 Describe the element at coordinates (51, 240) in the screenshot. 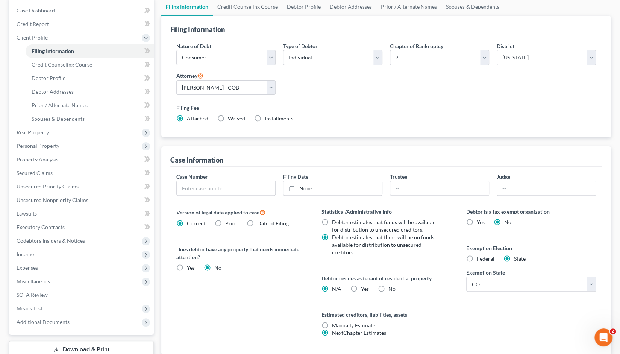

I see `span: Codebtors Insiders & Notices` at that location.